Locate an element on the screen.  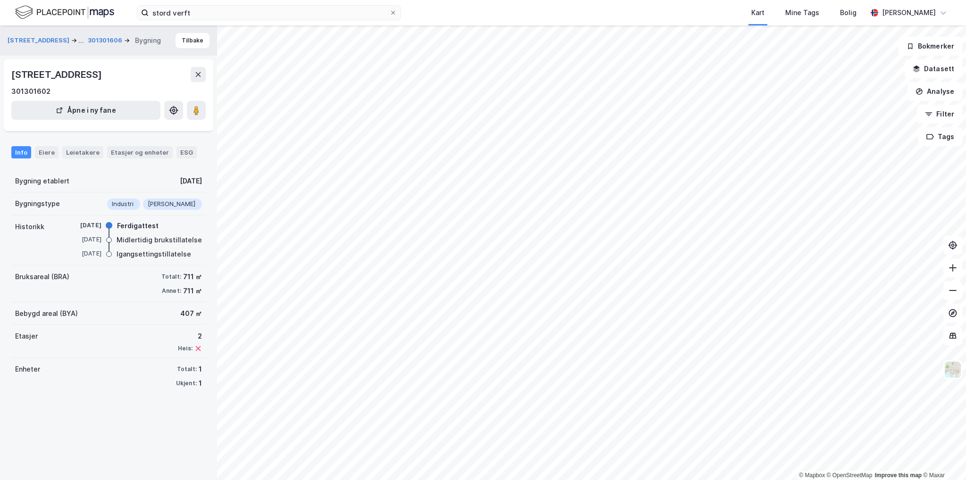
button: Analyse is located at coordinates (935, 92).